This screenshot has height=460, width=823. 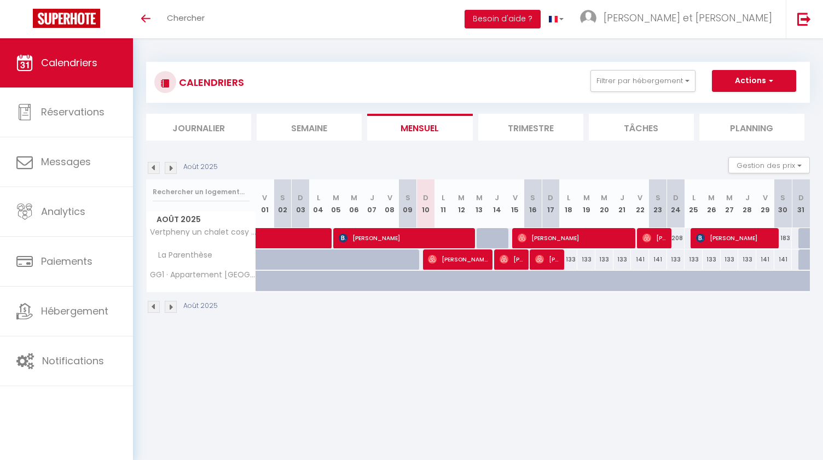 I want to click on div: 208, so click(x=675, y=238).